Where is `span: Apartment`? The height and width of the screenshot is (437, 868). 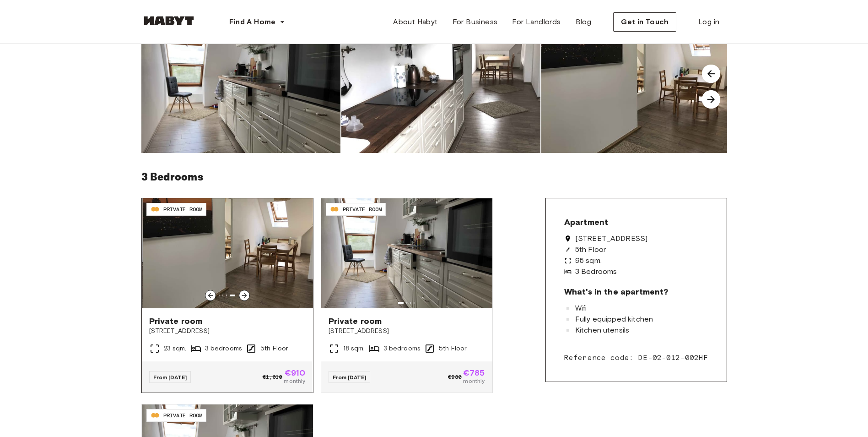
span: Apartment is located at coordinates (586, 222).